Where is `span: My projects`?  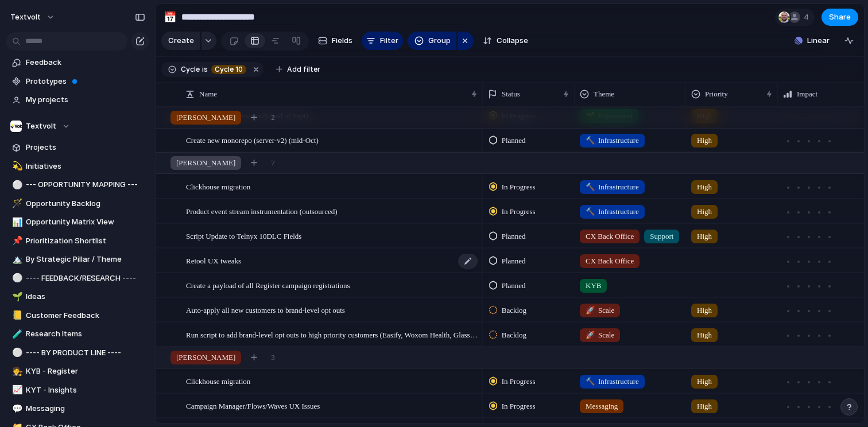 span: My projects is located at coordinates (86, 100).